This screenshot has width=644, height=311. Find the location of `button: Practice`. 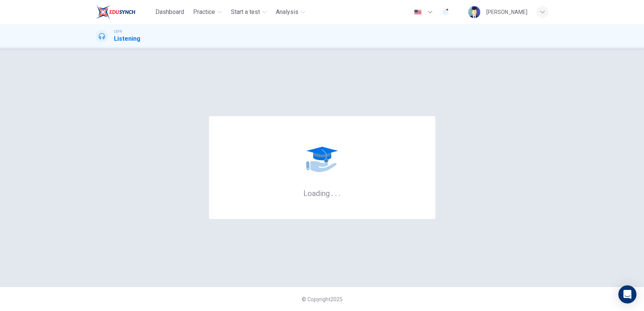

button: Practice is located at coordinates (207, 12).